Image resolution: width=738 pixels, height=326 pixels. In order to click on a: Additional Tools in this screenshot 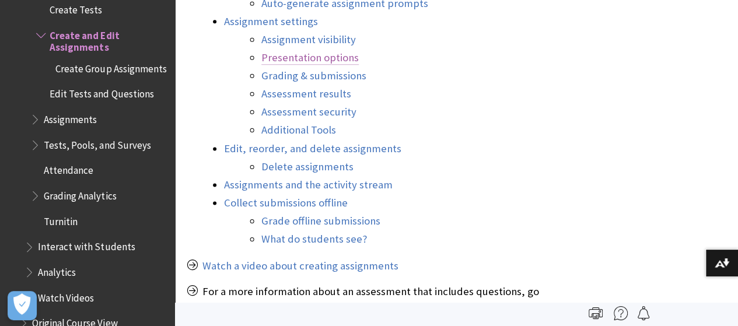, I will do `click(299, 130)`.